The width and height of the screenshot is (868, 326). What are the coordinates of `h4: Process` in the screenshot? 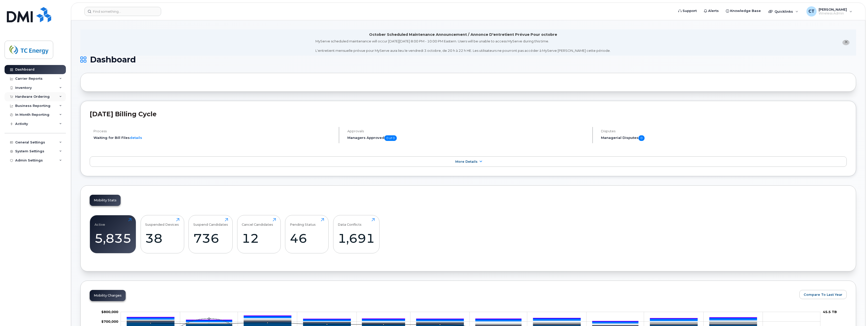 It's located at (214, 131).